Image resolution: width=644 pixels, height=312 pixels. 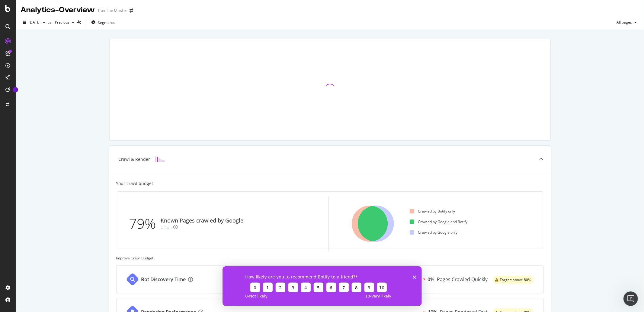 What do you see at coordinates (94, 11) in the screenshot?
I see `div: How likely are you to recommend Botify to a friend?` at bounding box center [94, 11].